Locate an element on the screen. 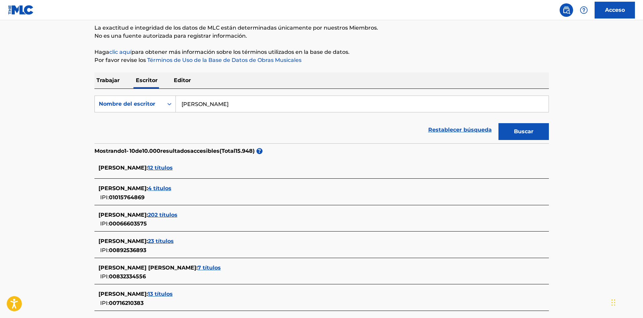  font: Buscar is located at coordinates (524, 131).